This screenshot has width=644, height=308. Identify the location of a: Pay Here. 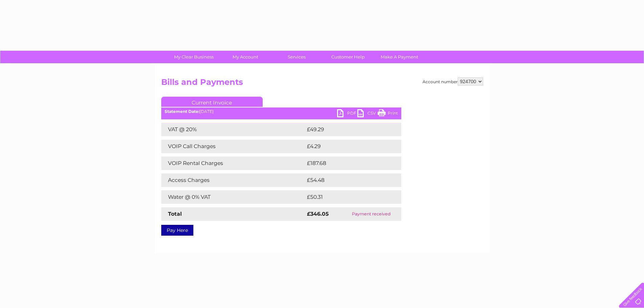
(177, 230).